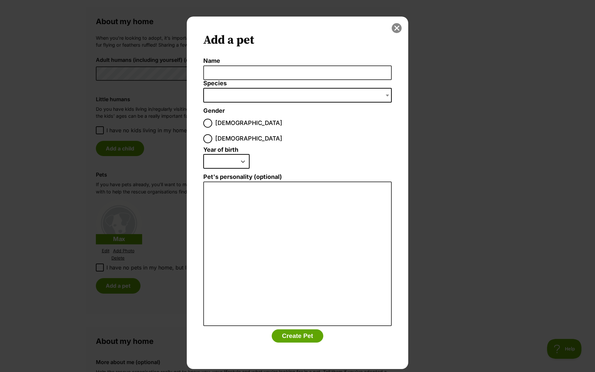 The image size is (595, 372). I want to click on button: close, so click(397, 28).